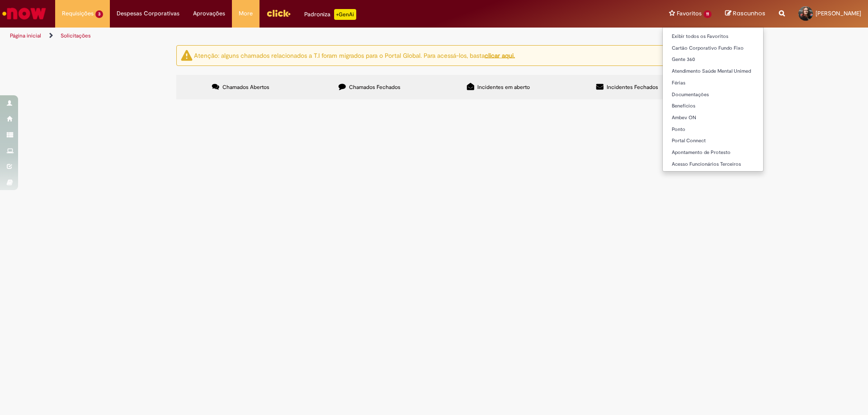  I want to click on img: ServiceNow, so click(24, 14).